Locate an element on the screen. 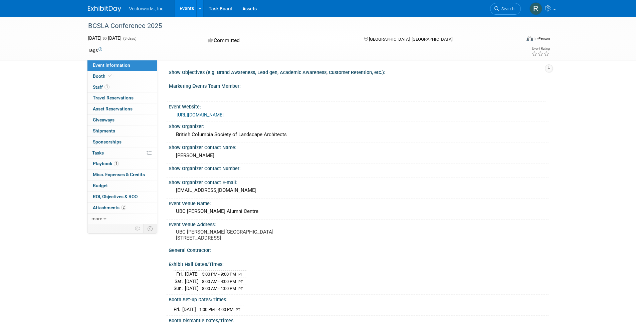 This screenshot has width=636, height=323. td: Tags is located at coordinates (95, 50).